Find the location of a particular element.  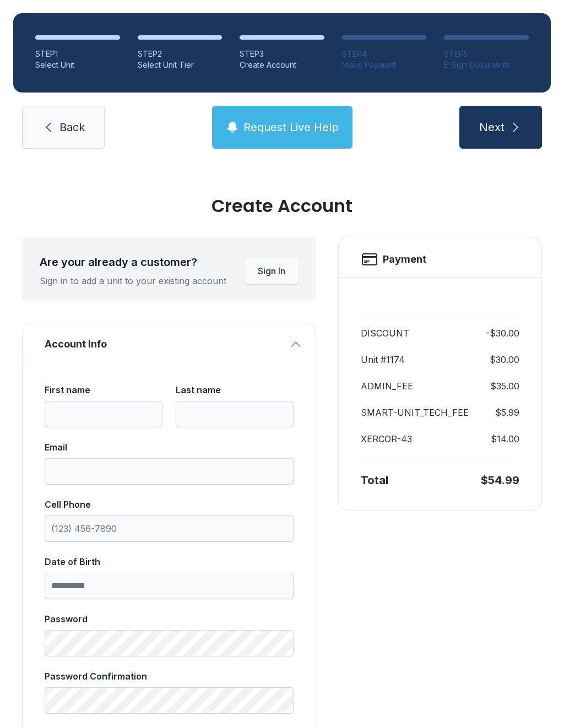

dd: $14.00 is located at coordinates (505, 439).